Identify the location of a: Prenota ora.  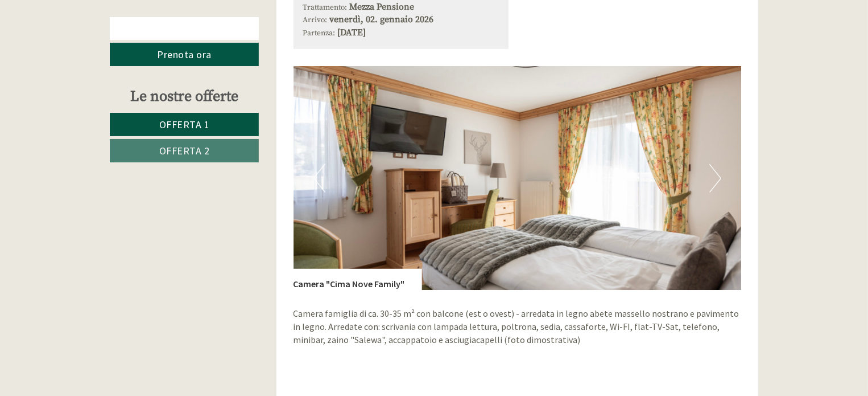
(184, 54).